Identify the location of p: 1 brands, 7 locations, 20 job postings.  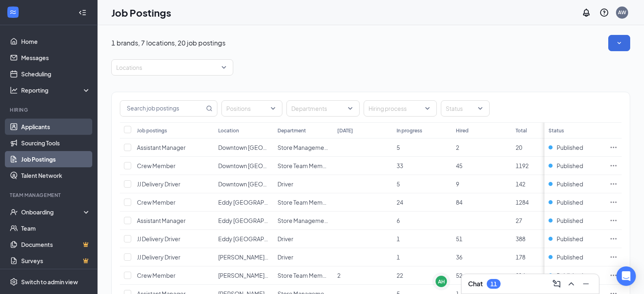
(168, 43).